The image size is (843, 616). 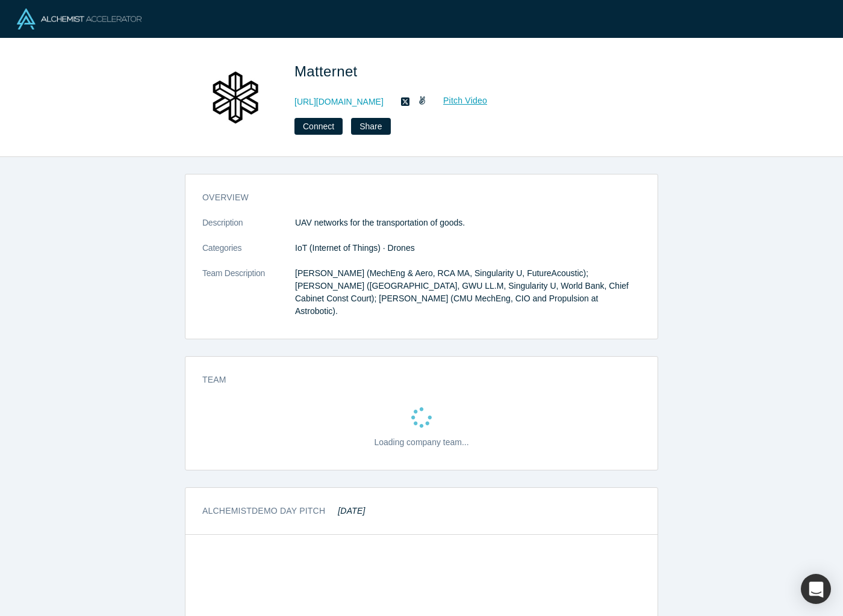 What do you see at coordinates (421, 443) in the screenshot?
I see `p: Loading company team...` at bounding box center [421, 443].